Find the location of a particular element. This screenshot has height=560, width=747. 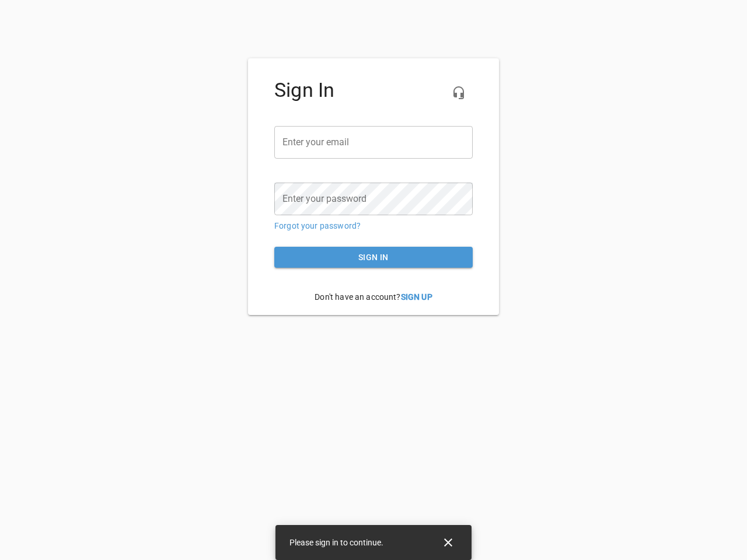

button: Live Chat is located at coordinates (459, 92).